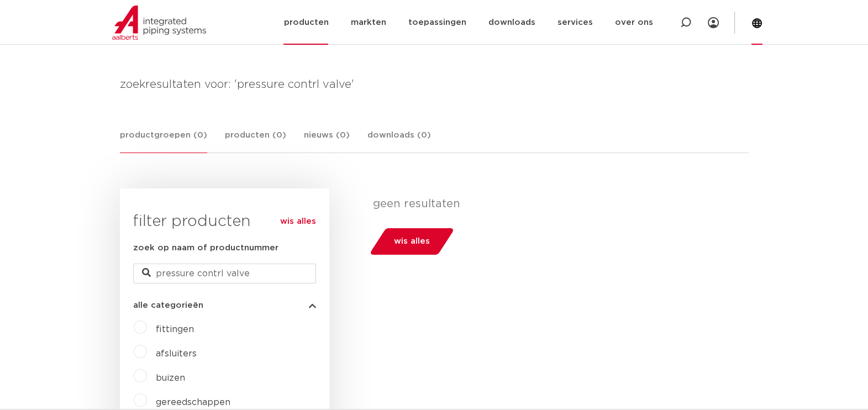 Image resolution: width=868 pixels, height=410 pixels. I want to click on span: afsluiters, so click(176, 354).